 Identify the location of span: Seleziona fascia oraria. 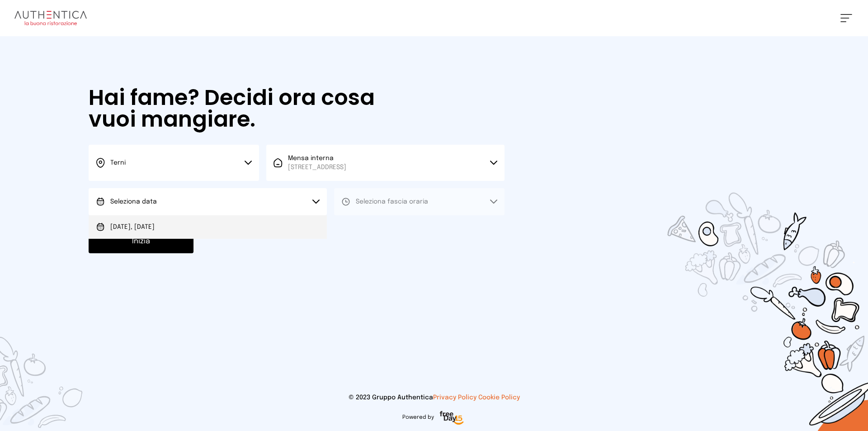
(392, 201).